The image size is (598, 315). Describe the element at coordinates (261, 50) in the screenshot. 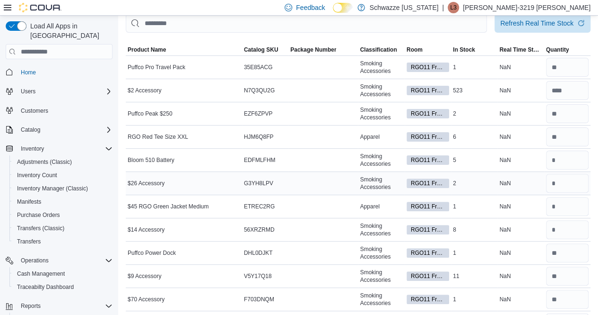

I see `span: Catalog SKU` at that location.